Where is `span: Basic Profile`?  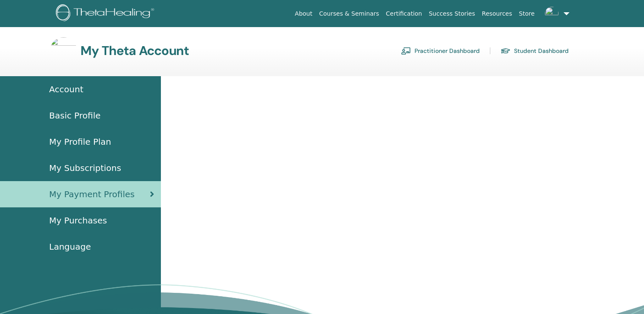 span: Basic Profile is located at coordinates (75, 115).